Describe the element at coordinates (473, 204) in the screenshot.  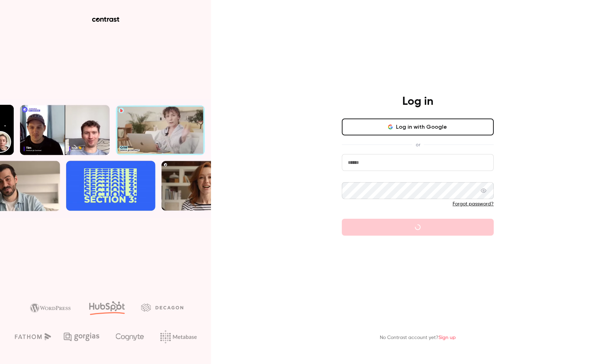
I see `a: Forgot password?` at that location.